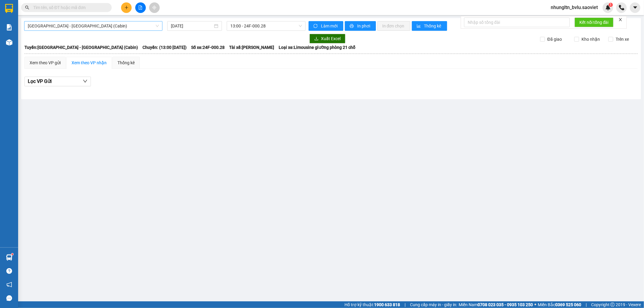 The image size is (644, 308). What do you see at coordinates (394, 26) in the screenshot?
I see `button: In đơn chọn` at bounding box center [394, 26].